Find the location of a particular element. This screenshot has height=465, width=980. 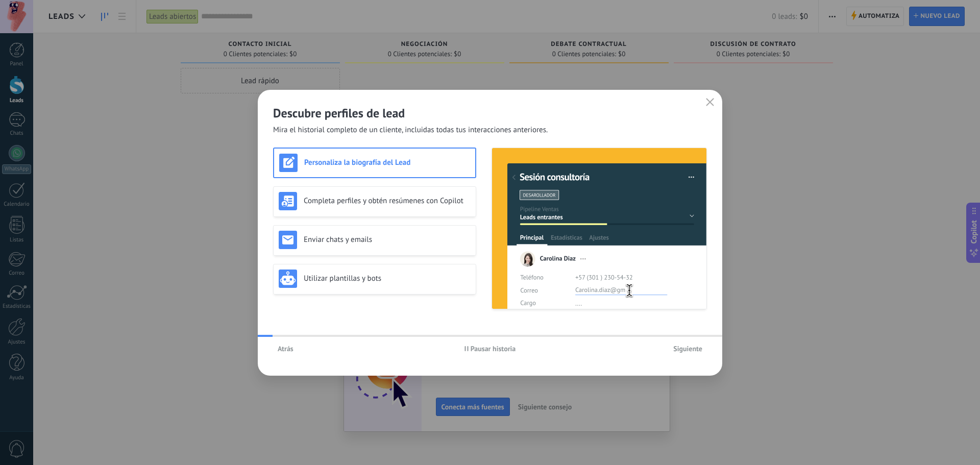

h3: Completa perfiles y obtén resúmenes con Copilot is located at coordinates (387, 200).